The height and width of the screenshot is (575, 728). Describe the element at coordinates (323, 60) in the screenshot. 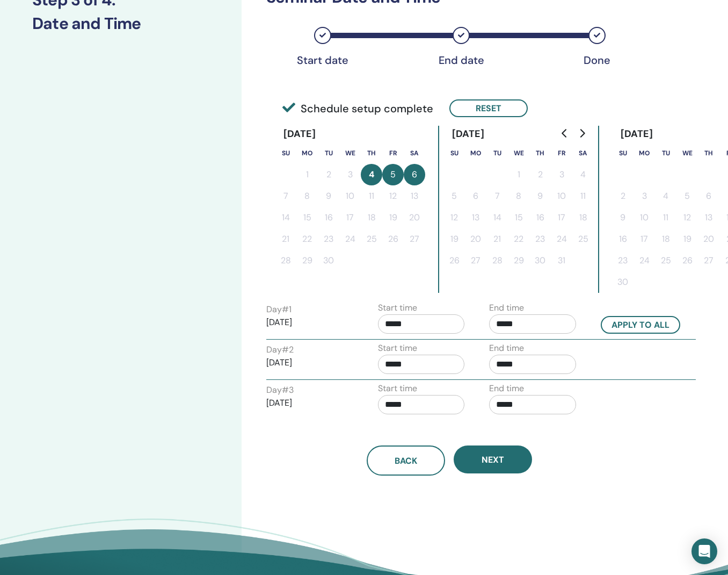

I see `div: Start date` at that location.